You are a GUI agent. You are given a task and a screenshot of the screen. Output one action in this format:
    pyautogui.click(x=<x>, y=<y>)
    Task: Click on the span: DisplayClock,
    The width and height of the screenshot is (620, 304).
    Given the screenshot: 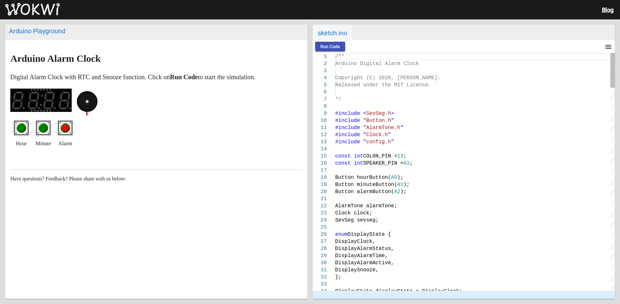 What is the action you would take?
    pyautogui.click(x=355, y=241)
    